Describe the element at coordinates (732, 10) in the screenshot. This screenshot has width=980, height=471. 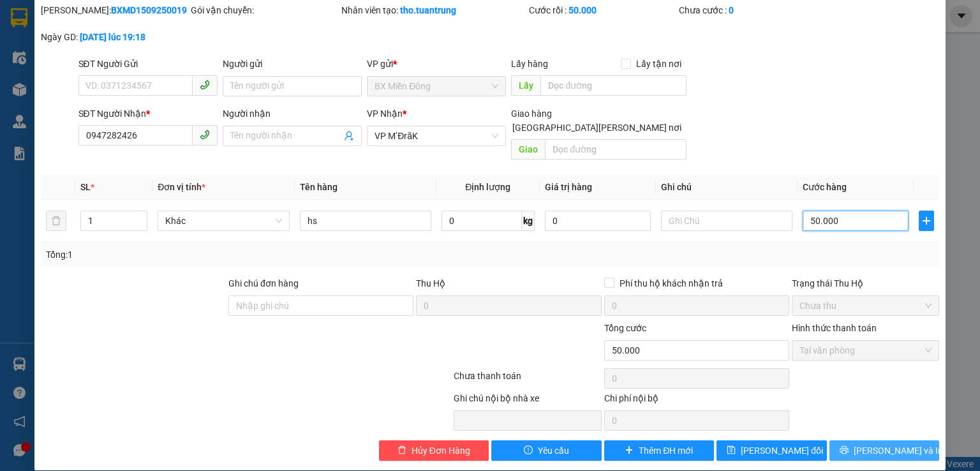
I see `b: 0` at that location.